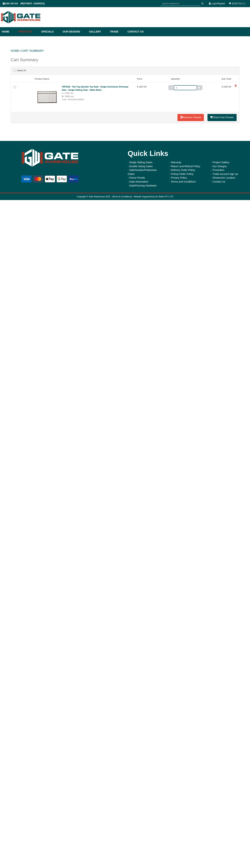 This screenshot has height=868, width=250. What do you see at coordinates (32, 51) in the screenshot?
I see `a: Cart Summary` at bounding box center [32, 51].